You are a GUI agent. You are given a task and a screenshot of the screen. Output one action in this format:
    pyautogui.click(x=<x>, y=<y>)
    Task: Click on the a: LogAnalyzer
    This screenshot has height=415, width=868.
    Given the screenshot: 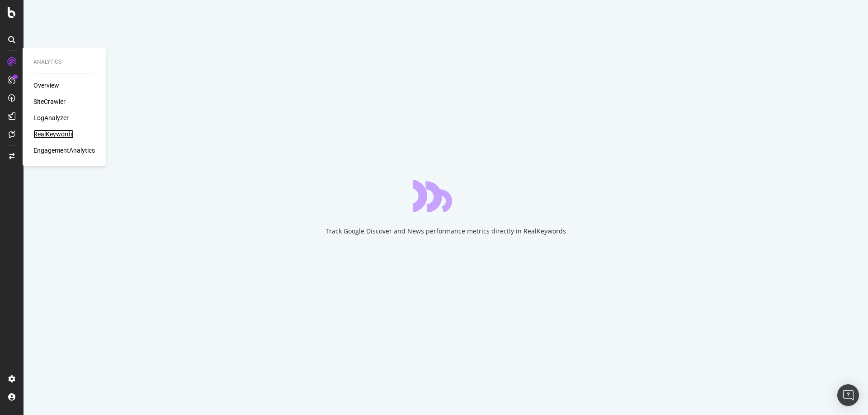 What is the action you would take?
    pyautogui.click(x=51, y=118)
    